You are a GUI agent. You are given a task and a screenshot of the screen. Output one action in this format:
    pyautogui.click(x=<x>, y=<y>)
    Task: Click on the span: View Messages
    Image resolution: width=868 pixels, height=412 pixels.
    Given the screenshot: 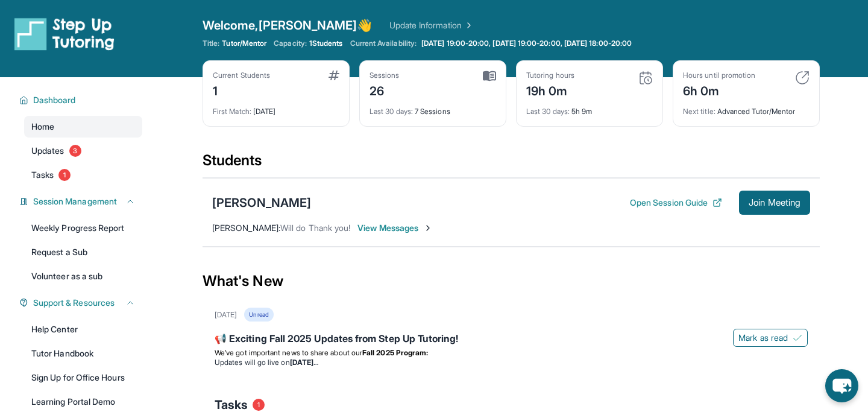 What is the action you would take?
    pyautogui.click(x=395, y=228)
    